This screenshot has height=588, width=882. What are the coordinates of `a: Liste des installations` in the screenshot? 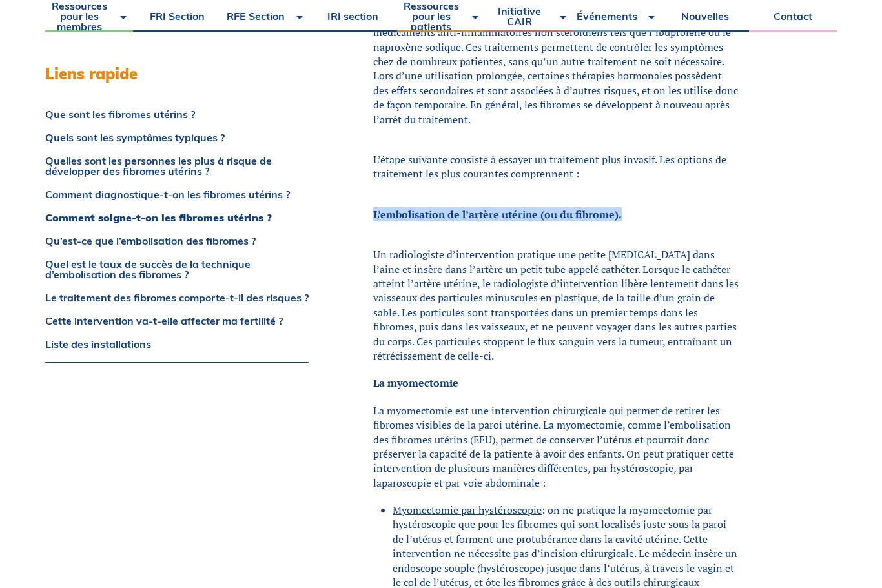 It's located at (177, 344).